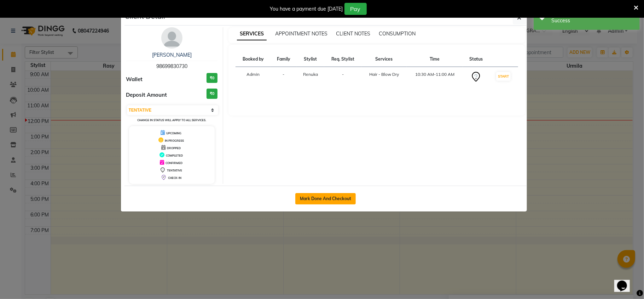 The width and height of the screenshot is (644, 299). I want to click on span: TENTATIVE, so click(174, 171).